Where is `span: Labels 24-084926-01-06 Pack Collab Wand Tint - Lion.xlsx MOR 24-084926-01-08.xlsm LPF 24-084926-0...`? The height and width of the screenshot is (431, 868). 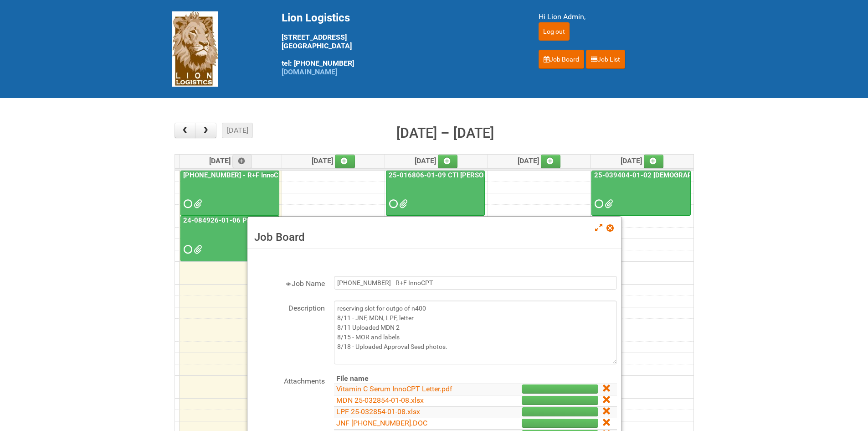 span: Labels 24-084926-01-06 Pack Collab Wand Tint - Lion.xlsx MOR 24-084926-01-08.xlsm LPF 24-084926-0... is located at coordinates (197, 249).